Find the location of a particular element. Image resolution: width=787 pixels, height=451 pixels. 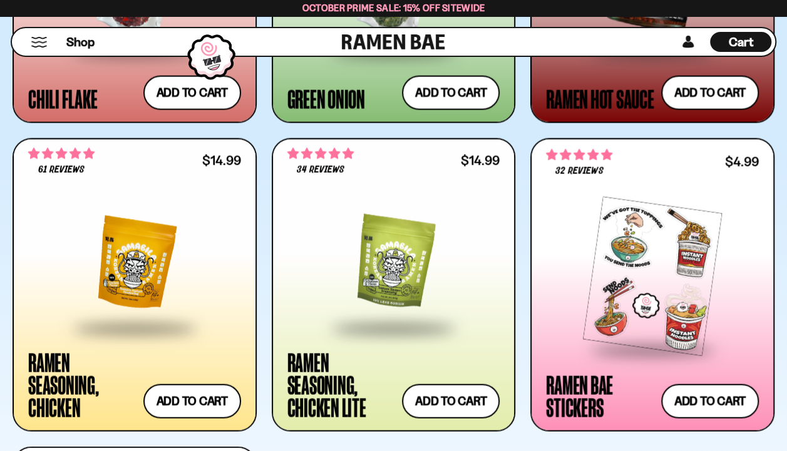

div: Green Onion is located at coordinates (326, 99).